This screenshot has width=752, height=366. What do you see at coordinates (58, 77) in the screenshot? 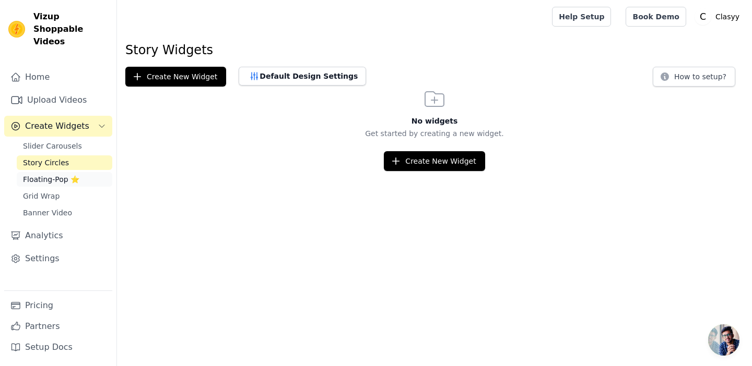
I see `a: Home` at bounding box center [58, 77].